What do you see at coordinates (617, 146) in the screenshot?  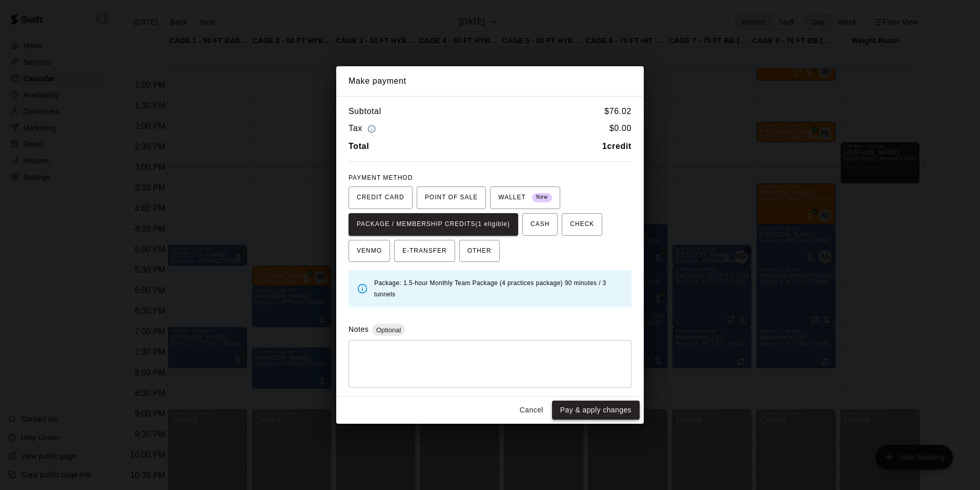 I see `b: 1 credit` at bounding box center [617, 146].